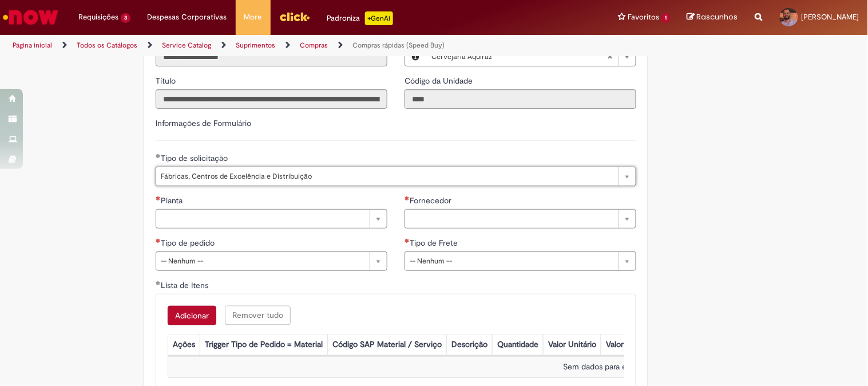 Image resolution: width=868 pixels, height=386 pixels. I want to click on label: Somente leitura - Título, so click(166, 80).